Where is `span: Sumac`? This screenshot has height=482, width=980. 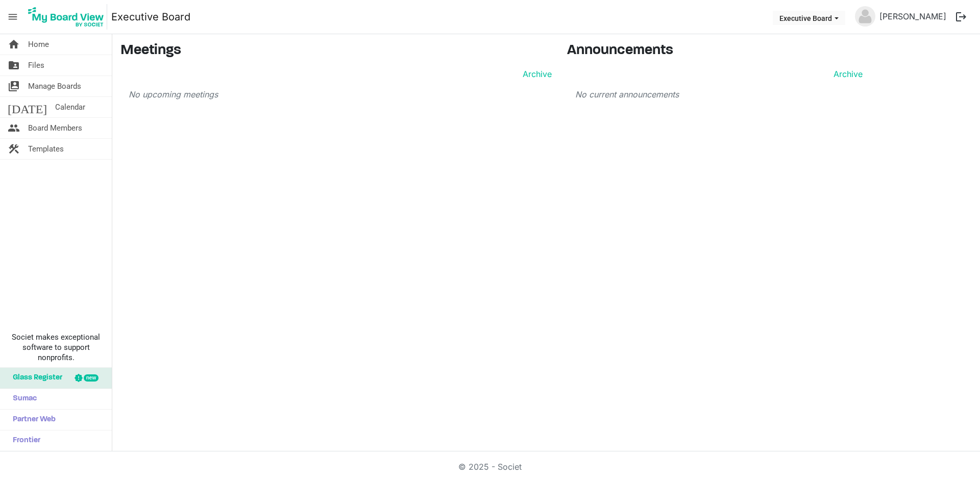 span: Sumac is located at coordinates (22, 399).